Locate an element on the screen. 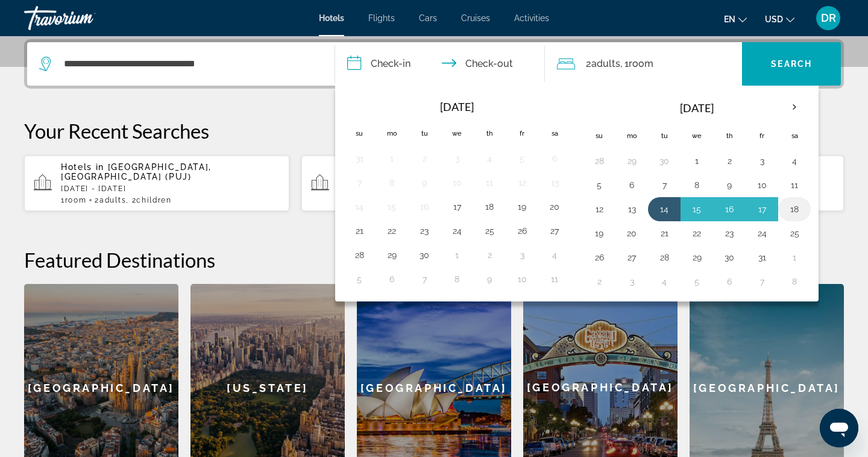 The height and width of the screenshot is (457, 868). button: Check in and out dates is located at coordinates (440, 64).